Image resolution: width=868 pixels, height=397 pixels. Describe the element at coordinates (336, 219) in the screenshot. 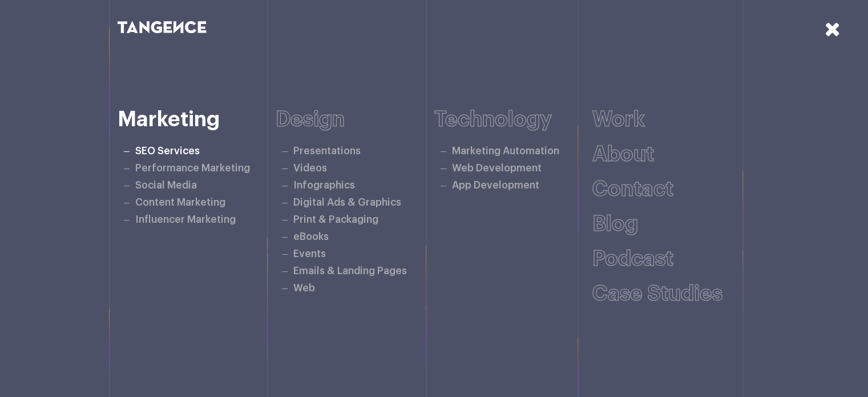

I see `a: Print & Packaging` at that location.